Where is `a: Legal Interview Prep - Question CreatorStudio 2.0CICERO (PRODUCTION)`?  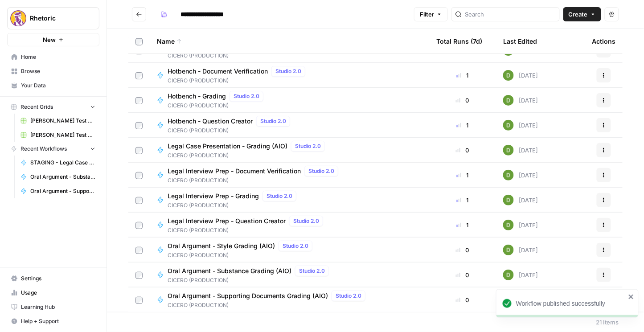 a: Legal Interview Prep - Question CreatorStudio 2.0CICERO (PRODUCTION) is located at coordinates (289, 225).